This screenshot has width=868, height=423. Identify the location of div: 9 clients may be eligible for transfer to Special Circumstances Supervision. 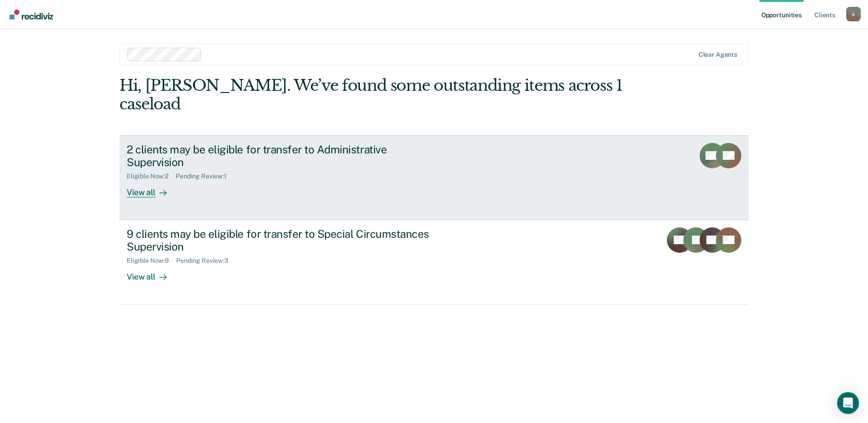
(286, 240).